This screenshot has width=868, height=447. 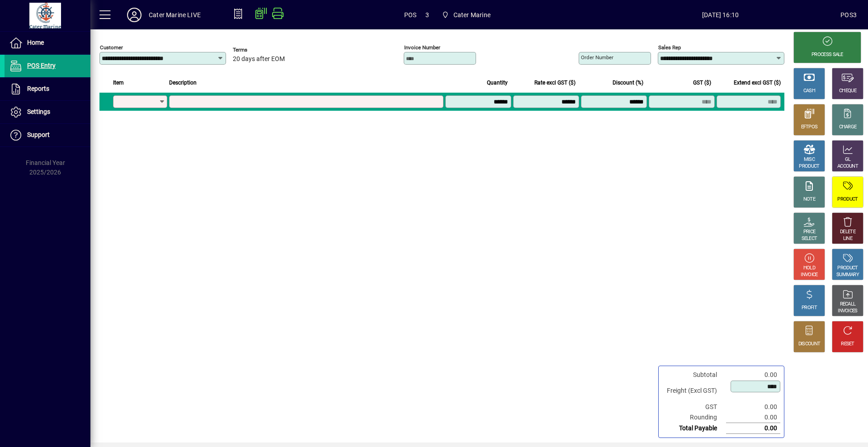 I want to click on a: Reports, so click(x=47, y=89).